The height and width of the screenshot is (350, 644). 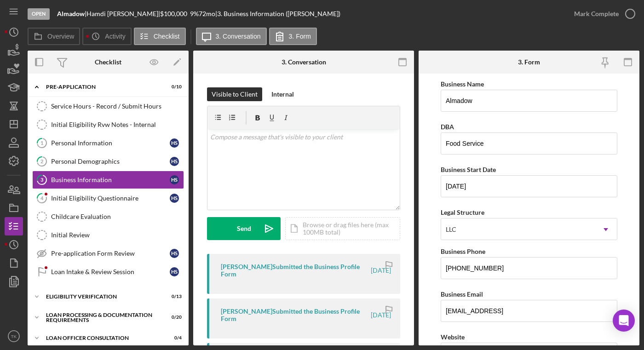 I want to click on a: Initial Review, so click(x=108, y=235).